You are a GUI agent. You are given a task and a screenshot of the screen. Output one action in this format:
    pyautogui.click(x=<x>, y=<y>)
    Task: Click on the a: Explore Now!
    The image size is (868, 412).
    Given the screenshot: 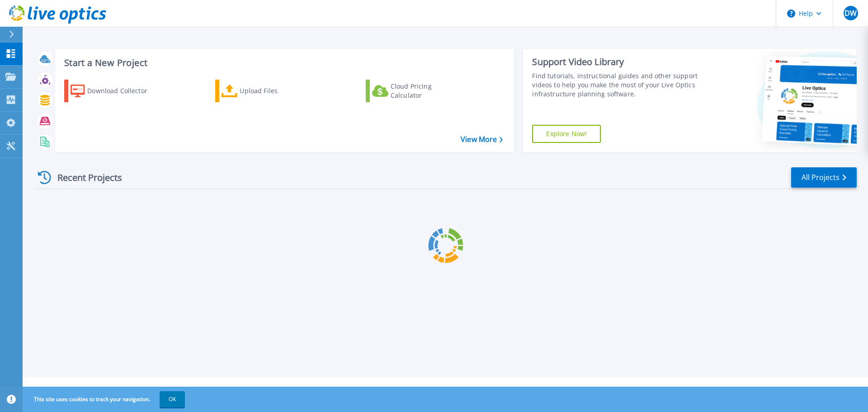 What is the action you would take?
    pyautogui.click(x=567, y=133)
    